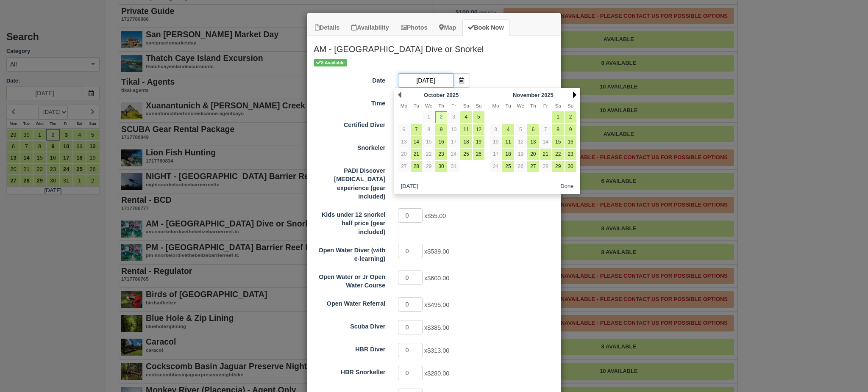  I want to click on a: Photos, so click(414, 28).